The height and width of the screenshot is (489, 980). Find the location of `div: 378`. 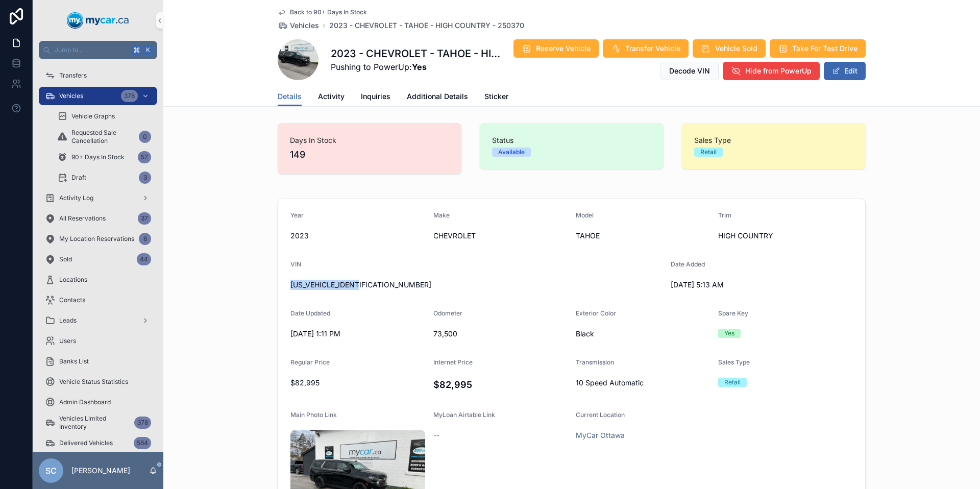

div: 378 is located at coordinates (143, 422).